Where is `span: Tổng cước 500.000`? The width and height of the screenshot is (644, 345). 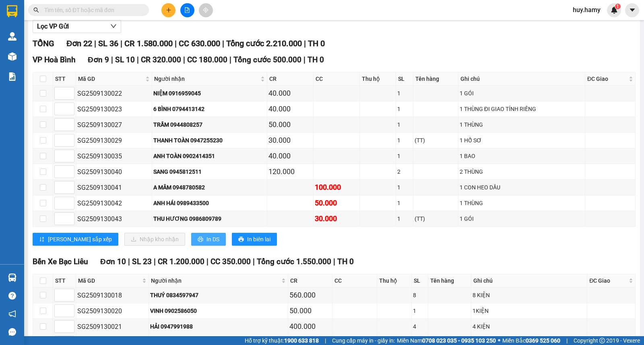
span: Tổng cước 500.000 is located at coordinates (267, 59).